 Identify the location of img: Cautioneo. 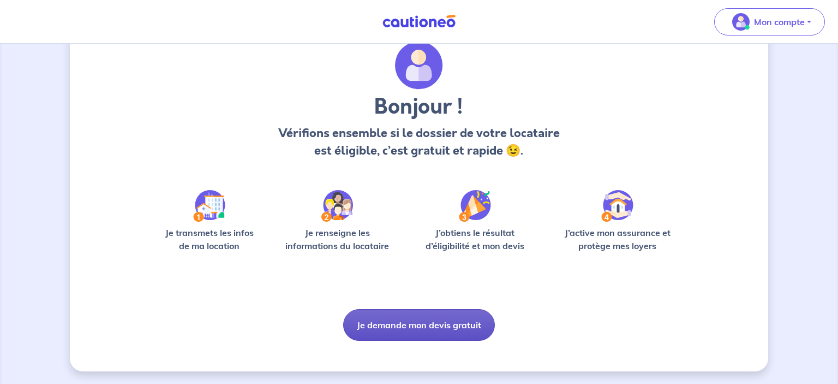
(419, 21).